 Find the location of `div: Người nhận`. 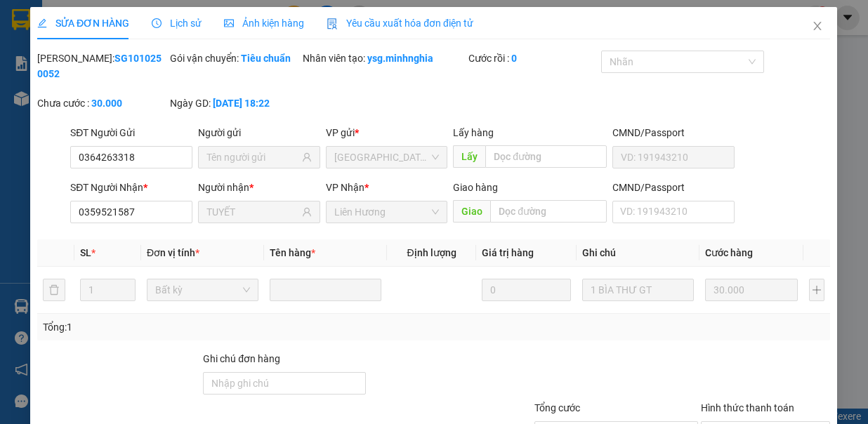

div: Người nhận is located at coordinates (259, 188).